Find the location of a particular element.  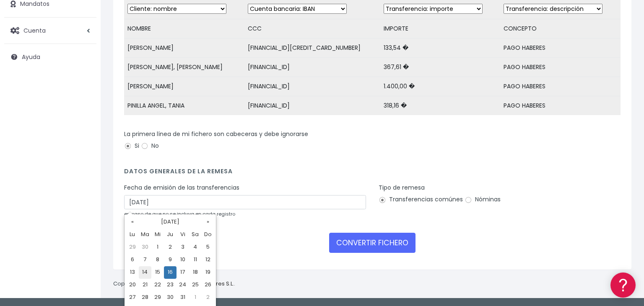

td: 15 is located at coordinates (158, 273).